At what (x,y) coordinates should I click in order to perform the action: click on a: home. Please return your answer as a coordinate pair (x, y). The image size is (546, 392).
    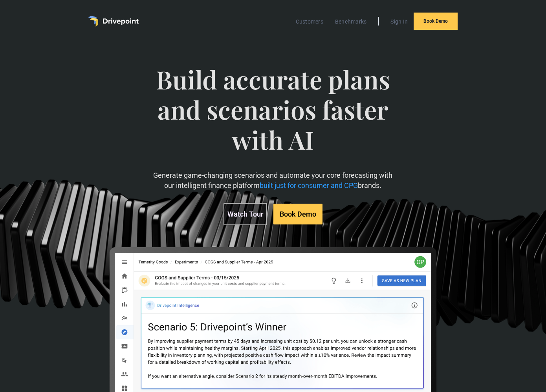
    Looking at the image, I should click on (113, 21).